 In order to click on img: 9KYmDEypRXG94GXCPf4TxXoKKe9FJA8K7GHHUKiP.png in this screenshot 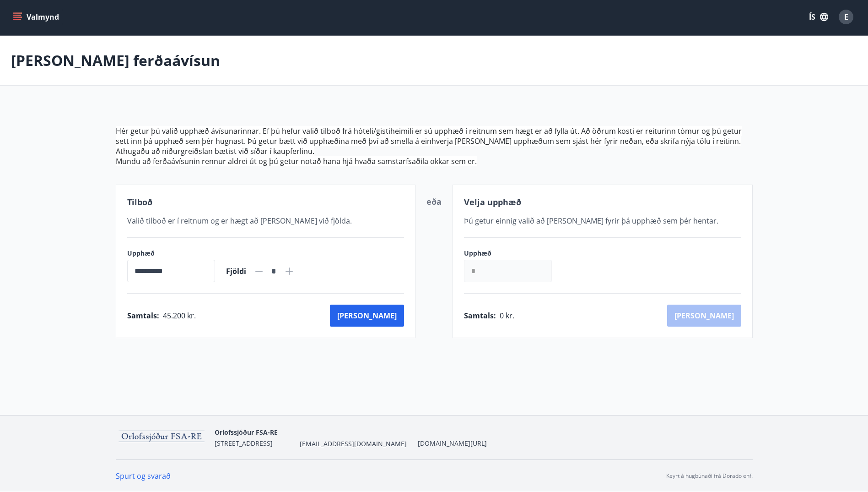, I will do `click(162, 437)`.